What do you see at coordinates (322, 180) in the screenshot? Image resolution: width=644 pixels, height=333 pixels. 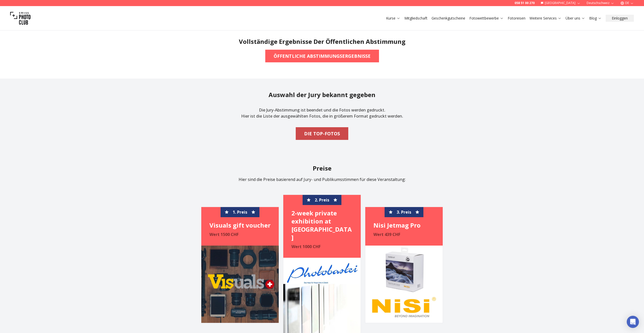 I see `p: Hier sind die Preise basierend auf Jury- und Publikumsstimmen für diese Veranstaltung:` at bounding box center [322, 180].